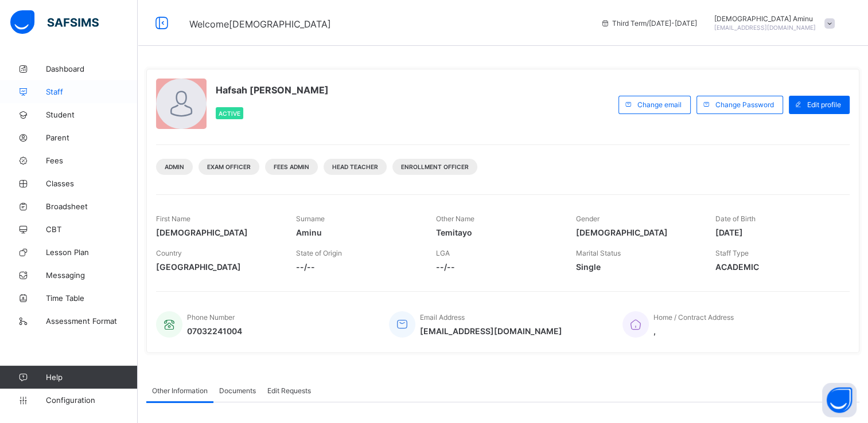 The height and width of the screenshot is (423, 868). I want to click on span: Dashboard, so click(92, 69).